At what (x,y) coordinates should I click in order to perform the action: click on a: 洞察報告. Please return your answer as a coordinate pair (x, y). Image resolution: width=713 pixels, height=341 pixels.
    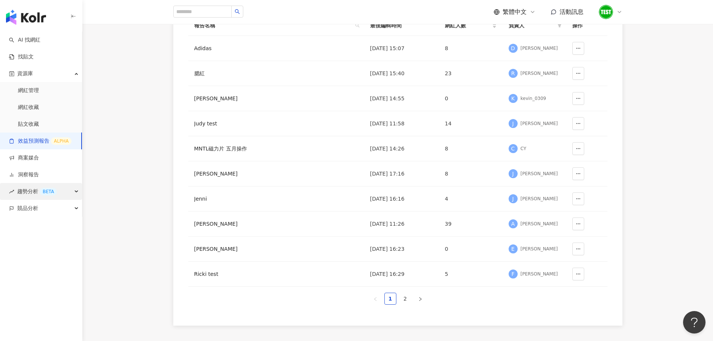
    Looking at the image, I should click on (24, 175).